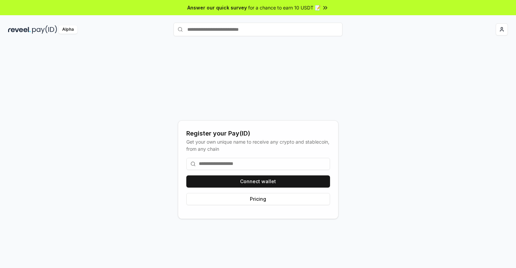  Describe the element at coordinates (45, 29) in the screenshot. I see `img: pay_id` at that location.